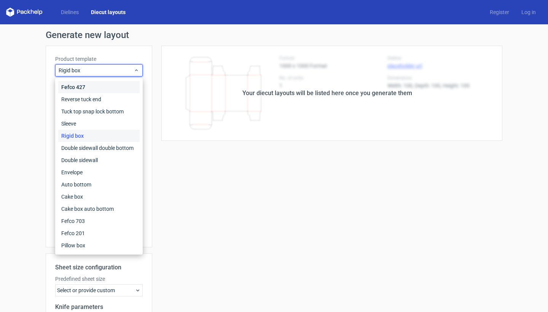 Image resolution: width=548 pixels, height=312 pixels. I want to click on a: Register, so click(499, 12).